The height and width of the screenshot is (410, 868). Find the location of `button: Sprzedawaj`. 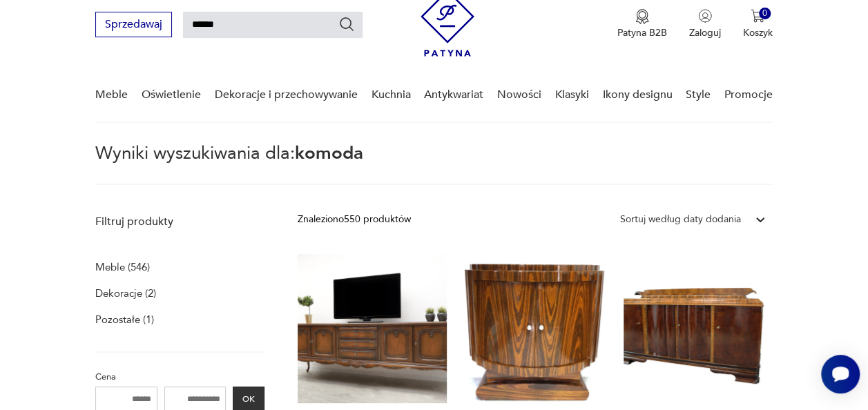

button: Sprzedawaj is located at coordinates (133, 24).